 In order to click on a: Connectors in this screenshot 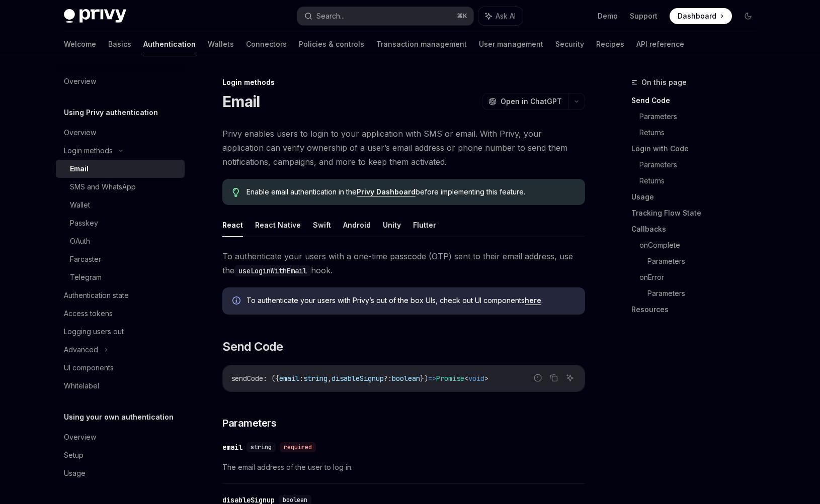, I will do `click(266, 44)`.